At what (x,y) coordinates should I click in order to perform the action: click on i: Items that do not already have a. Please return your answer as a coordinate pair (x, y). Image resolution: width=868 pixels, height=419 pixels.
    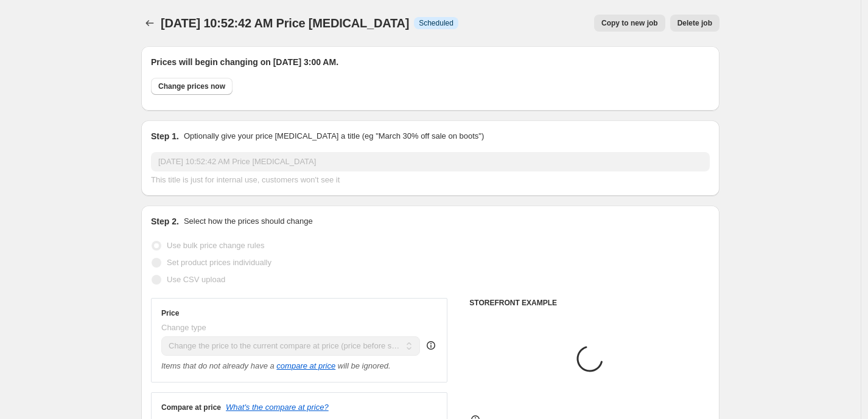
    Looking at the image, I should click on (218, 365).